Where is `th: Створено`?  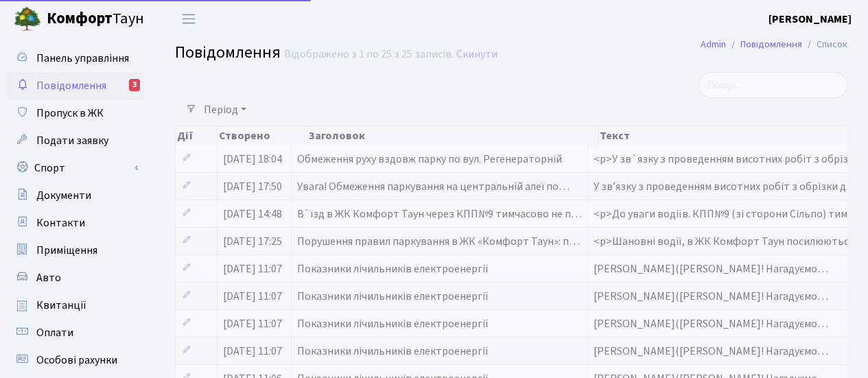
th: Створено is located at coordinates (262, 136).